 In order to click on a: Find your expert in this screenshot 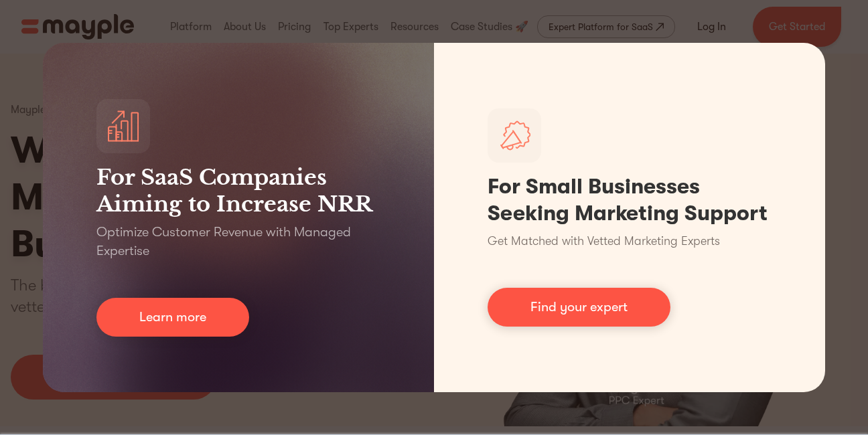, I will do `click(578, 307)`.